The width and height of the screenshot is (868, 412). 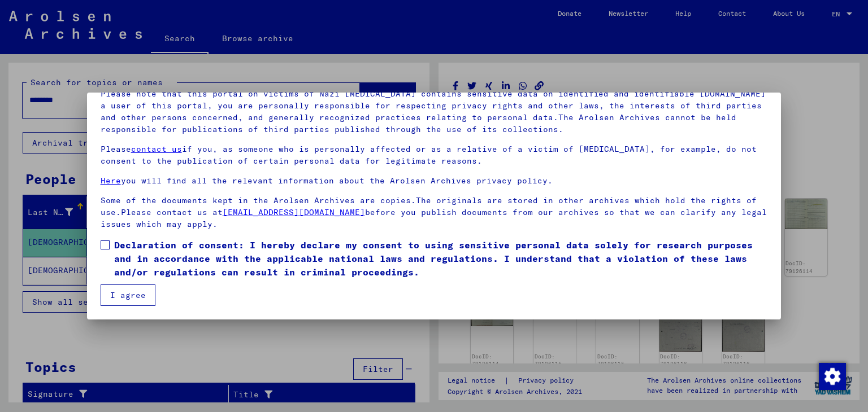 I want to click on img: Change consent, so click(x=832, y=376).